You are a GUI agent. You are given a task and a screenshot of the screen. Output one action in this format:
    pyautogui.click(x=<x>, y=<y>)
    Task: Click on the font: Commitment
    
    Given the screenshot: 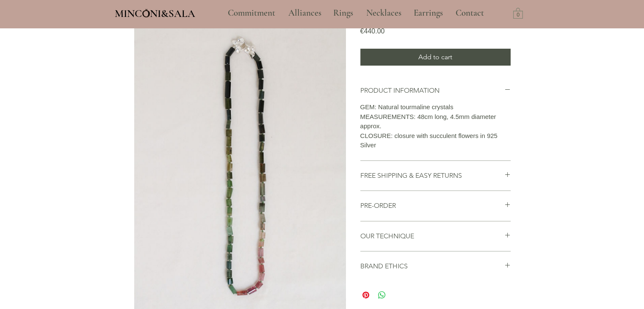 What is the action you would take?
    pyautogui.click(x=252, y=13)
    